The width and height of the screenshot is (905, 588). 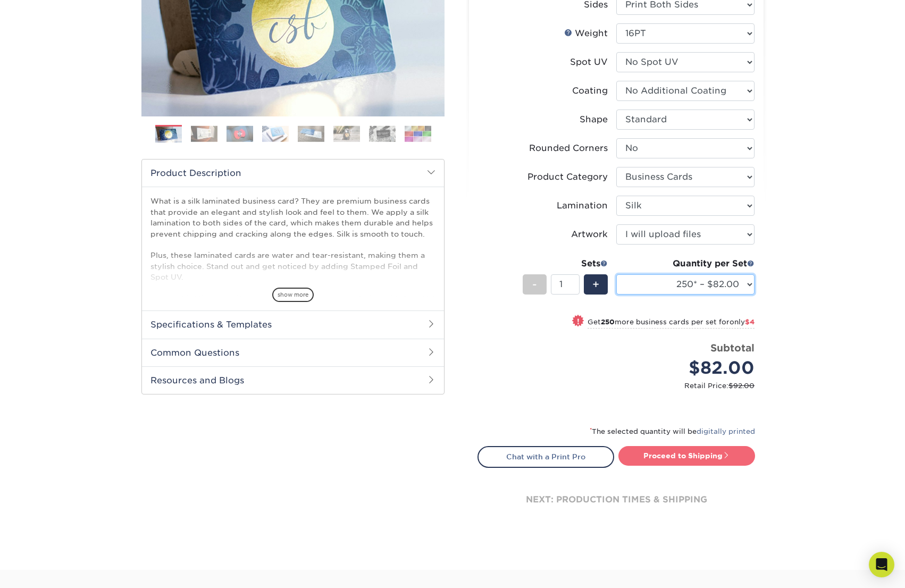 What do you see at coordinates (616, 500) in the screenshot?
I see `div: next: production times & shipping` at bounding box center [616, 500].